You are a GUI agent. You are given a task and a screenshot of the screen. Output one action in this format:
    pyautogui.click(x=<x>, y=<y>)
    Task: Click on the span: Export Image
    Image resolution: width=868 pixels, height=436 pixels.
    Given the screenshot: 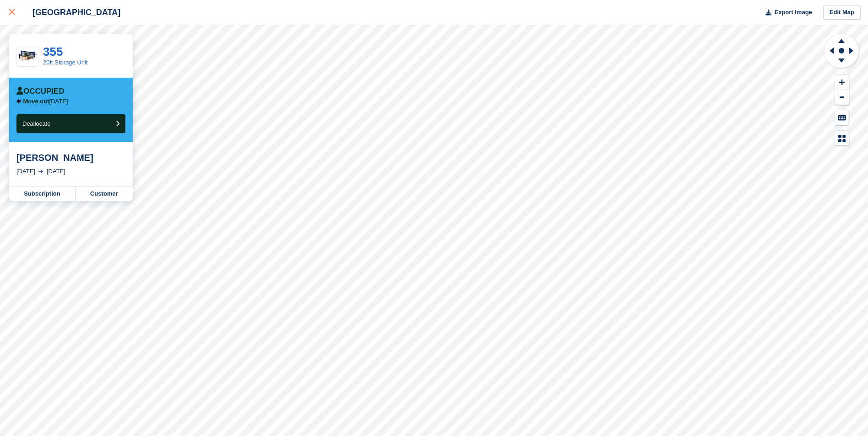 What is the action you would take?
    pyautogui.click(x=793, y=13)
    